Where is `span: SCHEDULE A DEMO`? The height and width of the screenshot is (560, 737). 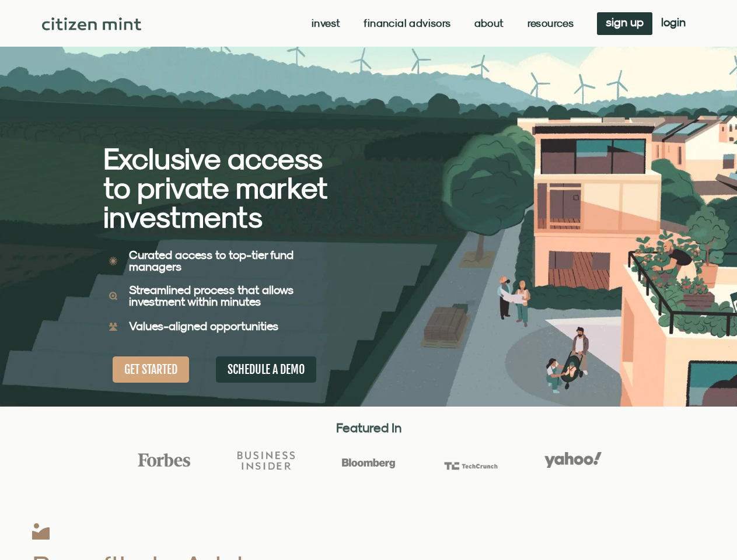
span: SCHEDULE A DEMO is located at coordinates (266, 369).